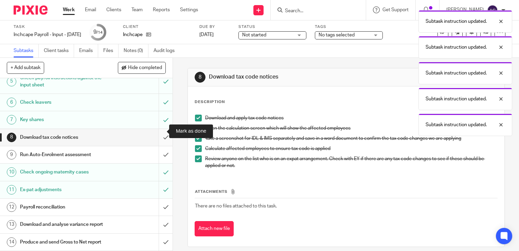 The height and width of the screenshot is (251, 519). Describe the element at coordinates (64, 154) in the screenshot. I see `h1: Run Auto-Enrolment assessment` at that location.